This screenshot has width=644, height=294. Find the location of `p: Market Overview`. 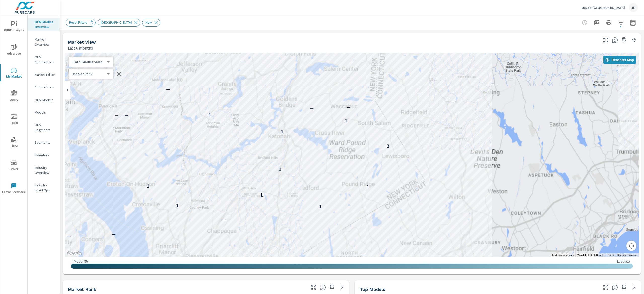

p: Market Overview is located at coordinates (45, 42).